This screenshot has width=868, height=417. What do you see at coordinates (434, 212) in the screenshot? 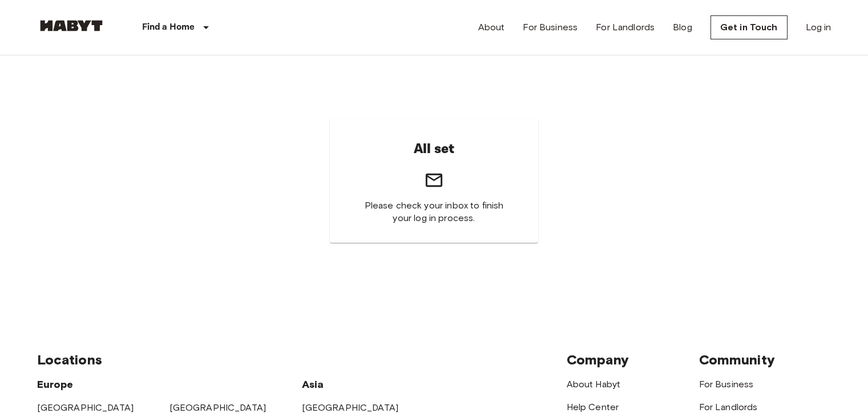
I see `span: Please check your inbox to finish your log in process.` at bounding box center [434, 212].